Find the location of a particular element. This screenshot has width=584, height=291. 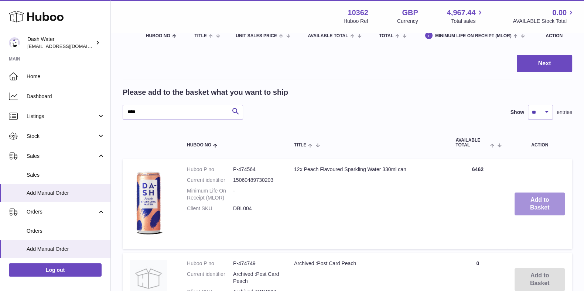

button: Add to Basket is located at coordinates (540, 204).